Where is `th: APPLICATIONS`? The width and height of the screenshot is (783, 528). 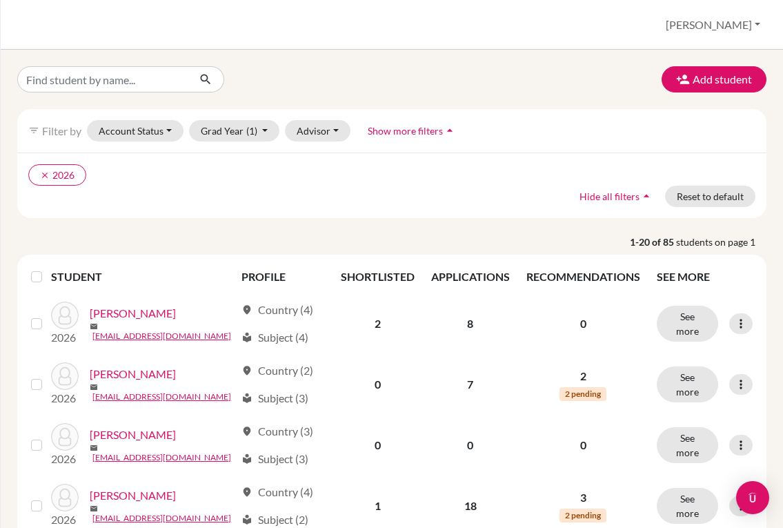 th: APPLICATIONS is located at coordinates (471, 277).